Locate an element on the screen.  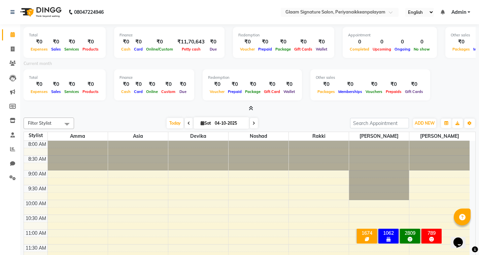
span: Devika is located at coordinates (198, 136).